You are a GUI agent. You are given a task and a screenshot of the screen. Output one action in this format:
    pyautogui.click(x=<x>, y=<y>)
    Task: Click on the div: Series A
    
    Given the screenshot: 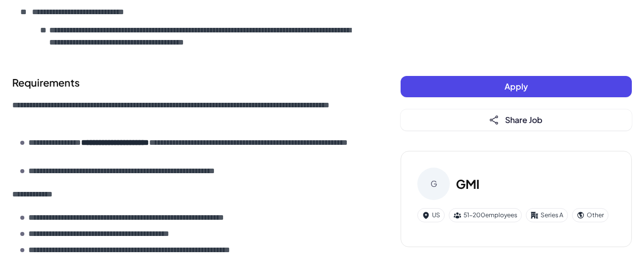 What is the action you would take?
    pyautogui.click(x=547, y=216)
    